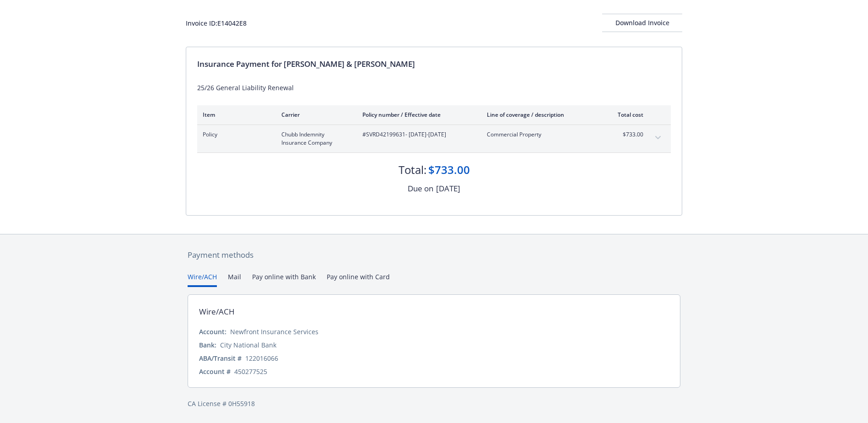  What do you see at coordinates (251, 371) in the screenshot?
I see `div: 450277525` at bounding box center [251, 371].